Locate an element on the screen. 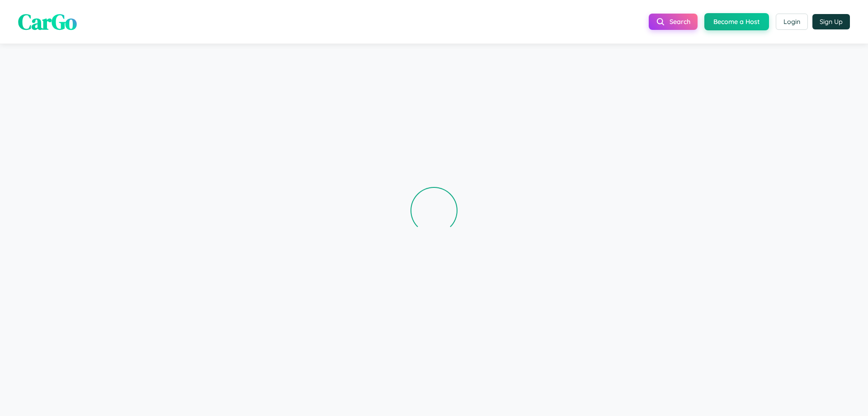 The height and width of the screenshot is (416, 868). span: Search is located at coordinates (680, 21).